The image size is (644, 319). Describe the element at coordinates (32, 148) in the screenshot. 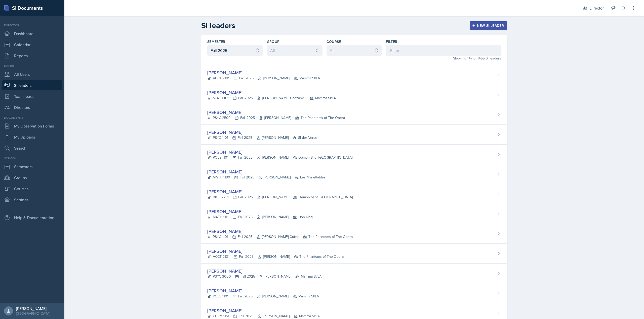

I see `a: Search` at that location.